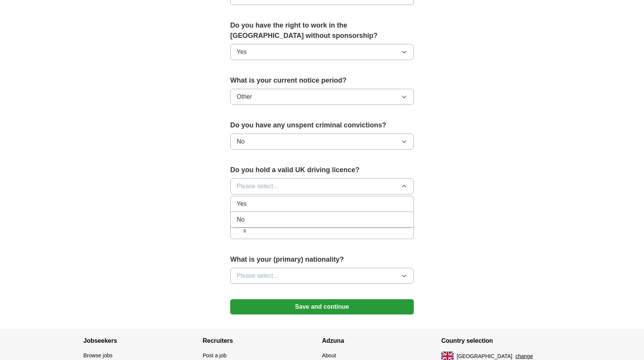  What do you see at coordinates (322, 259) in the screenshot?
I see `label: What is your (primary) nationality?` at bounding box center [322, 259].